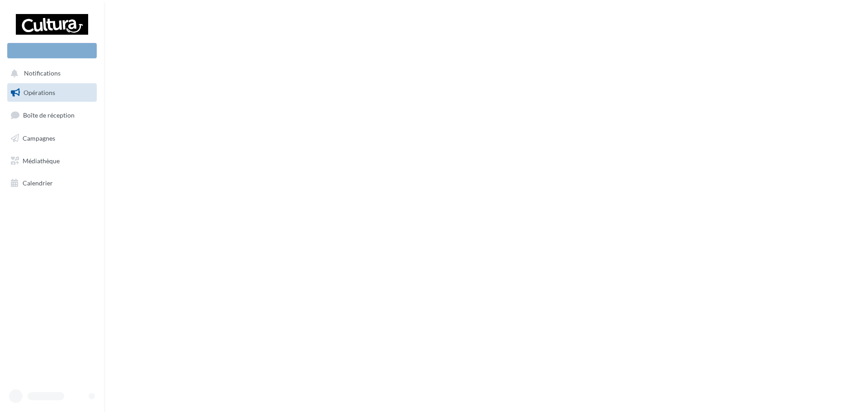  I want to click on div: Nouvelle campagne, so click(52, 51).